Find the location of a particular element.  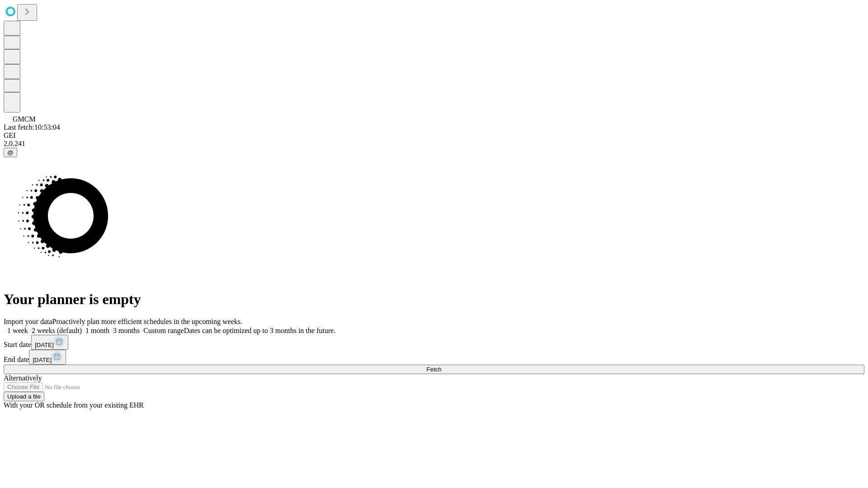

span: Dates can be optimized up to 3 months in the future. is located at coordinates (260, 331).